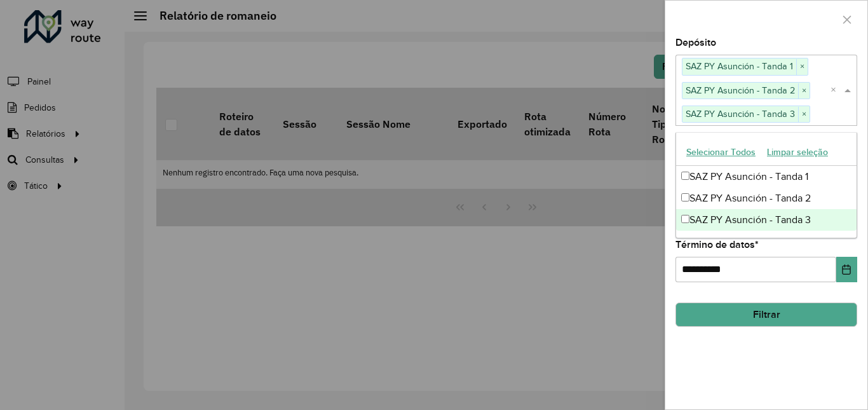 This screenshot has width=868, height=410. What do you see at coordinates (749, 219) in the screenshot?
I see `font: SAZ PY Asunción - Tanda 3` at bounding box center [749, 219].